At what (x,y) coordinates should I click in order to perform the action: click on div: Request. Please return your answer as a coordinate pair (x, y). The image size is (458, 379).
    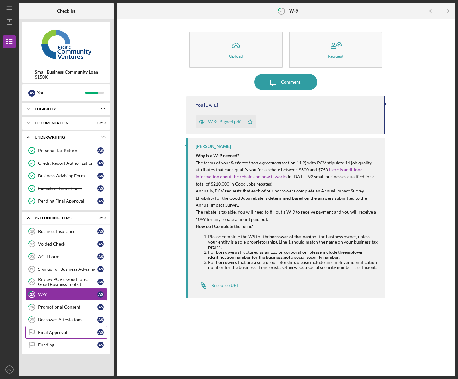
    Looking at the image, I should click on (335, 56).